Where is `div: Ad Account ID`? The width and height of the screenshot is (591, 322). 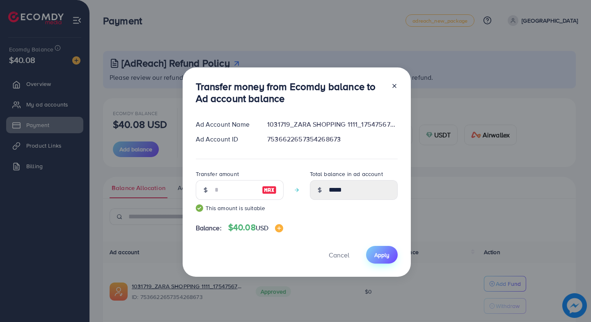
div: Ad Account ID is located at coordinates (225, 139).